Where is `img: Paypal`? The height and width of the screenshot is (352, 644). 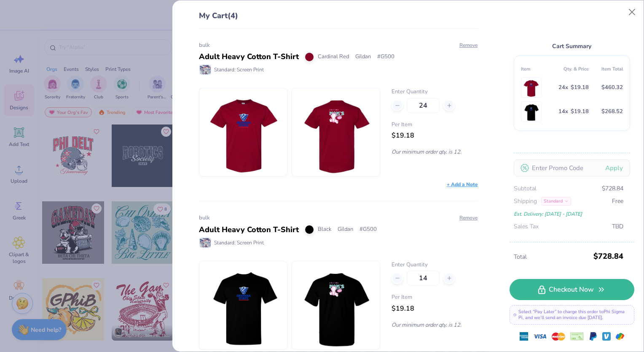 img: Paypal is located at coordinates (593, 336).